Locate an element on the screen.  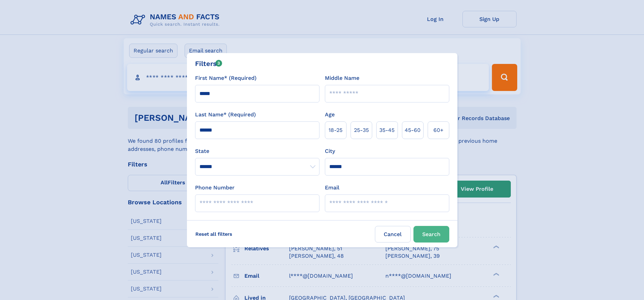
span: 25‑35 is located at coordinates (361, 130).